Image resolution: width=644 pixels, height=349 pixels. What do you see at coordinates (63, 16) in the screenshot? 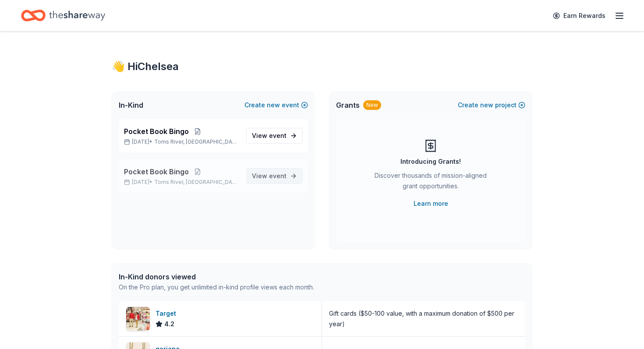
I see `a: Home` at bounding box center [63, 16].